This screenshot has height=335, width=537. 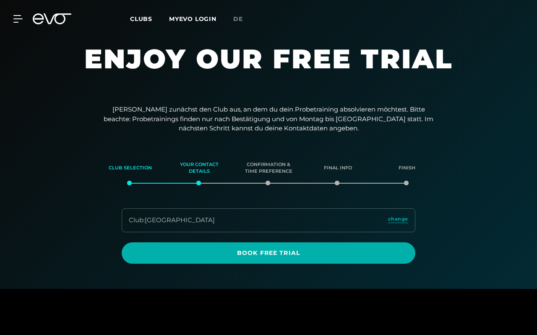 What do you see at coordinates (243, 19) in the screenshot?
I see `a: de` at bounding box center [243, 19].